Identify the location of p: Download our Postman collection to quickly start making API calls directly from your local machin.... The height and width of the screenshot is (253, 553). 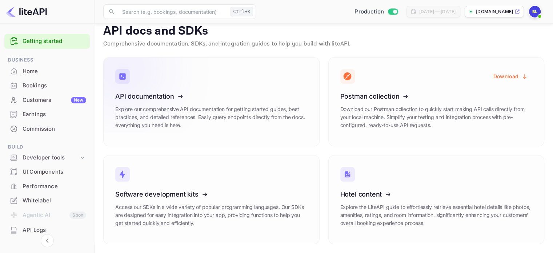
(436, 117).